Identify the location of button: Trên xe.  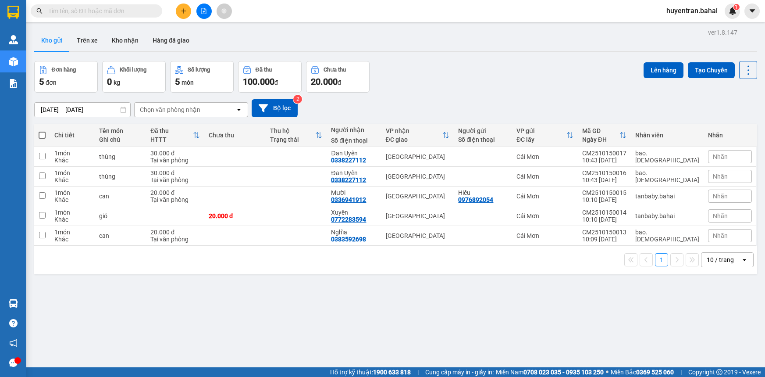
(87, 40).